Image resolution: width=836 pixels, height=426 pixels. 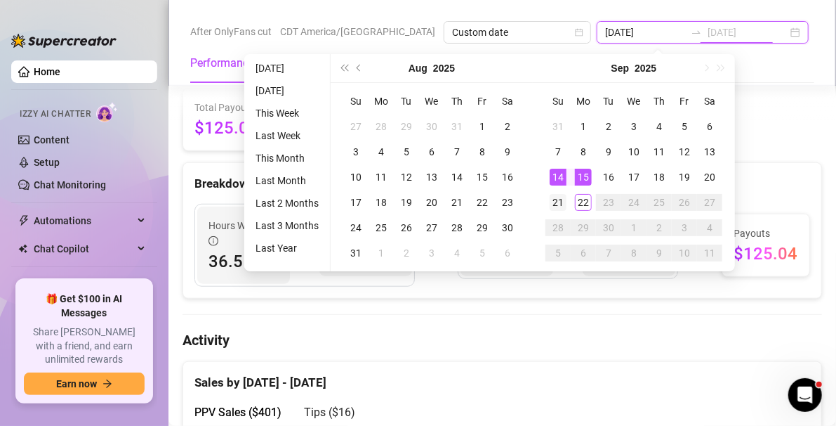 What do you see at coordinates (356, 126) in the screenshot?
I see `td: 2025-07-27` at bounding box center [356, 126].